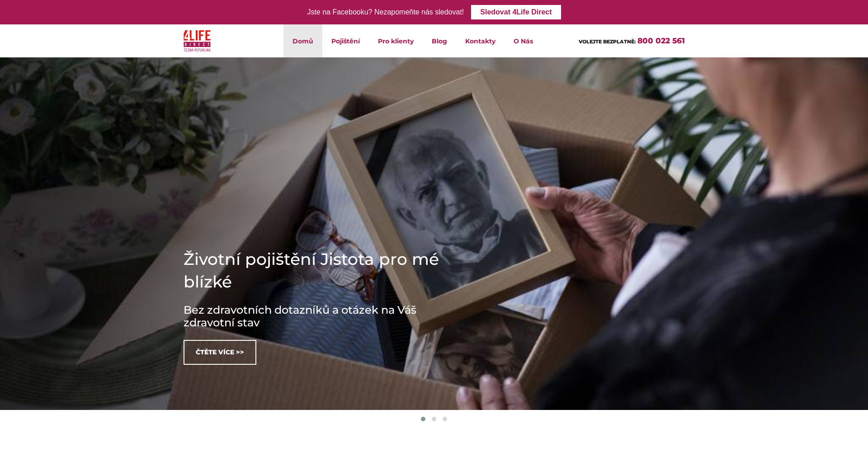 The image size is (868, 452). Describe the element at coordinates (385, 12) in the screenshot. I see `div: Jste na Facebooku? Nezapomeňte nás sledovat!` at that location.